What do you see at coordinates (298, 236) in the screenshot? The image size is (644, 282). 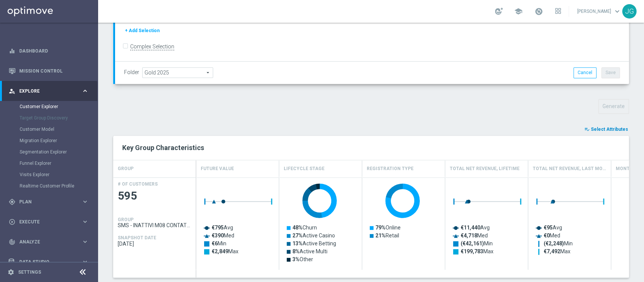 I see `tspan: 27%` at bounding box center [298, 236].